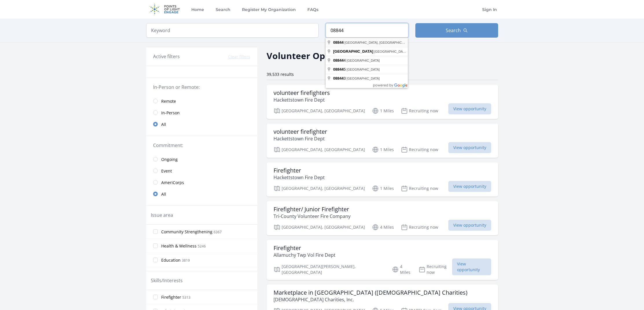  I want to click on input: Community Strengthening 6367, so click(155, 231).